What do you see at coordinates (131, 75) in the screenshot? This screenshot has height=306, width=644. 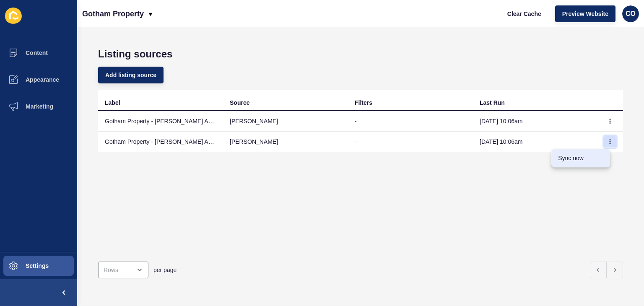 I see `button: Add listing source` at bounding box center [131, 75].